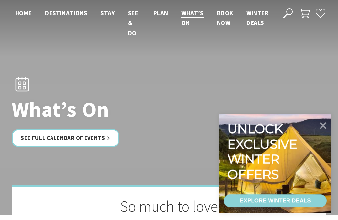 This screenshot has height=220, width=338. I want to click on span: Winter Deals, so click(257, 18).